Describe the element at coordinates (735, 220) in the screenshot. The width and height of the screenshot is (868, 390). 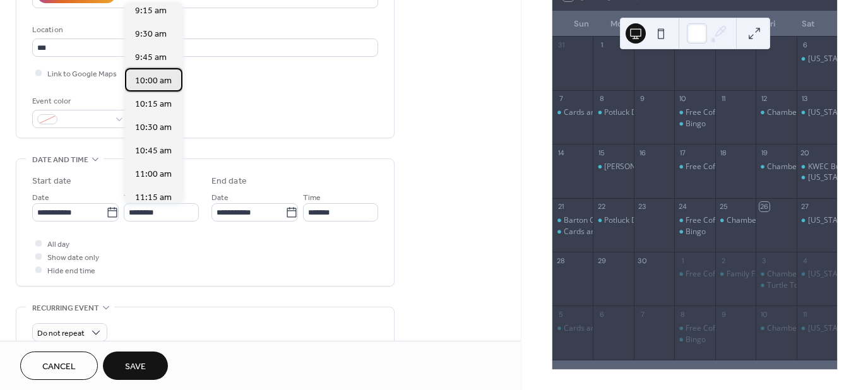
I see `div: Chamber After Hours w/Sons of the American Legion` at that location.